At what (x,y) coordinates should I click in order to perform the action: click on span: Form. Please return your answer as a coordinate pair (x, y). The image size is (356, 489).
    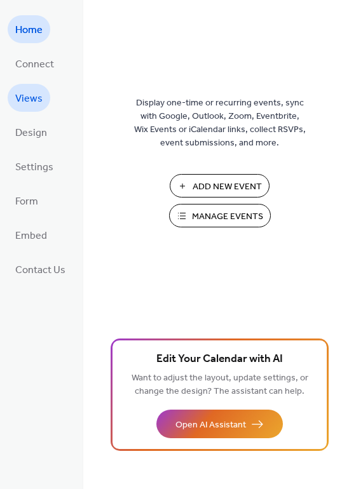
    Looking at the image, I should click on (27, 202).